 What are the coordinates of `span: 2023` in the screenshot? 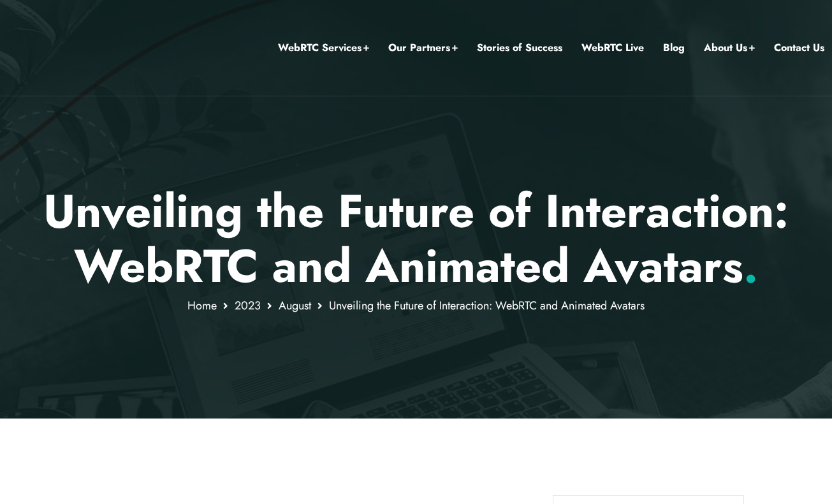 It's located at (247, 305).